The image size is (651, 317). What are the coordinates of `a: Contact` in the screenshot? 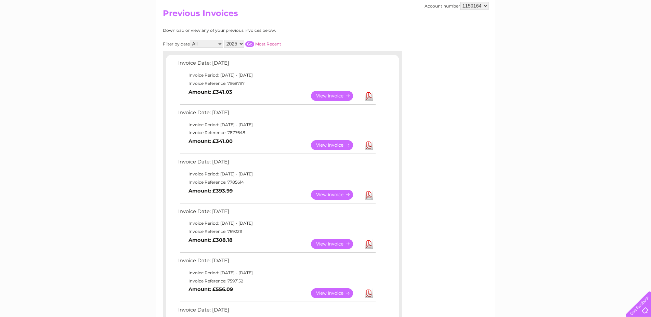 It's located at (614, 31).